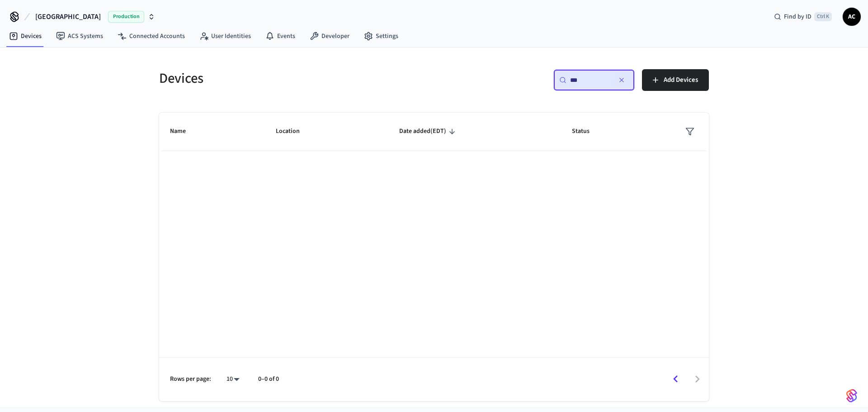 The height and width of the screenshot is (412, 868). I want to click on button: AC, so click(852, 17).